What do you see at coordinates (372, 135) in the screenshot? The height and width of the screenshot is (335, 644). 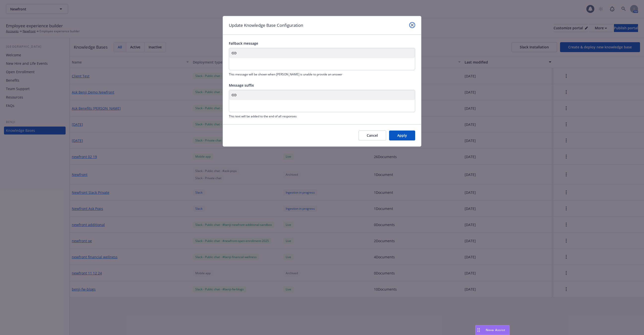 I see `button: Cancel` at bounding box center [372, 135].